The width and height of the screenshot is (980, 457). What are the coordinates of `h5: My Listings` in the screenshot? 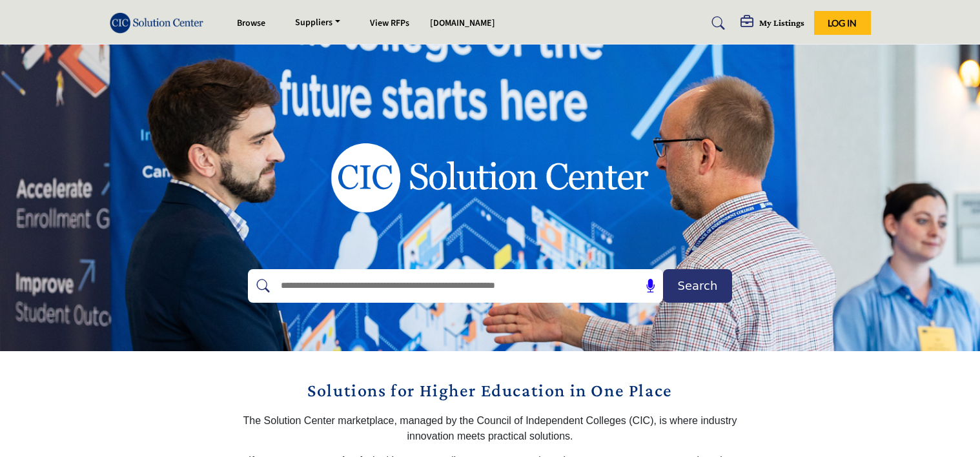 It's located at (782, 22).